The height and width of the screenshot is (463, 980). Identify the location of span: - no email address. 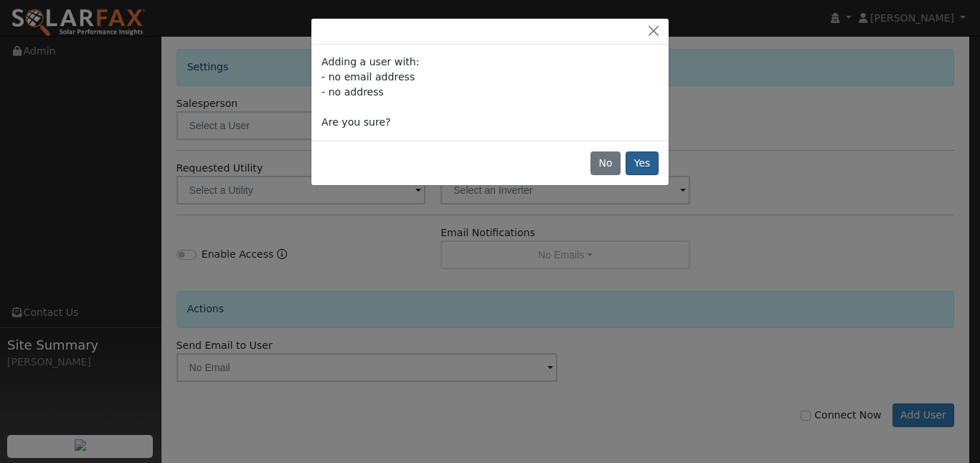
(368, 77).